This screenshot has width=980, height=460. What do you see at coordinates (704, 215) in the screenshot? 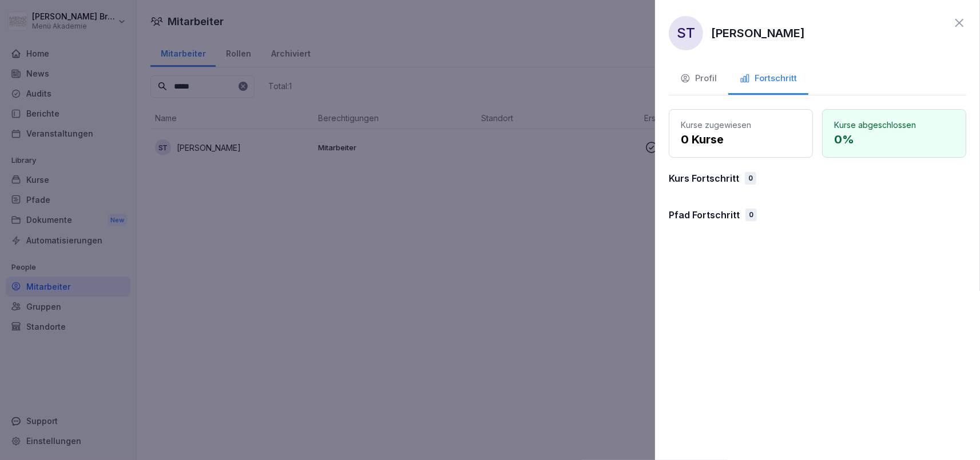
I see `p: Pfad Fortschritt` at bounding box center [704, 215].